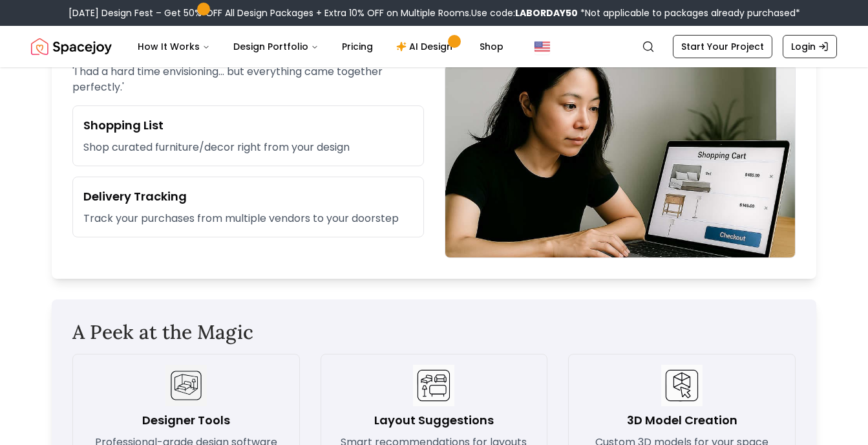 The width and height of the screenshot is (868, 445). What do you see at coordinates (186, 420) in the screenshot?
I see `h3: Designer Tools` at bounding box center [186, 420].